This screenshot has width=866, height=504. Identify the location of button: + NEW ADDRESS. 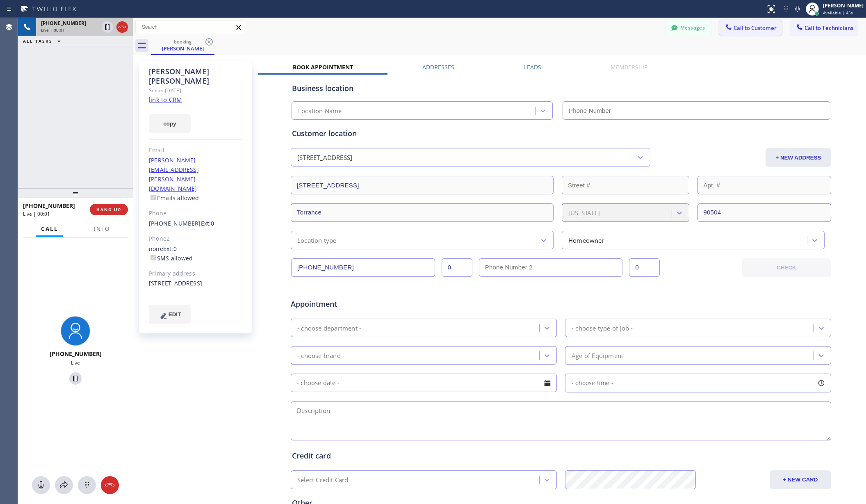
(798, 157).